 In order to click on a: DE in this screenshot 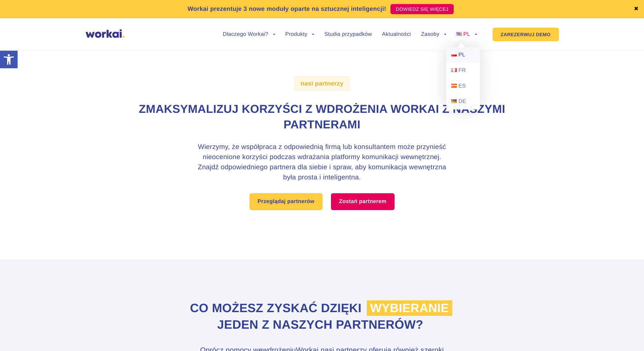, I will do `click(463, 102)`.